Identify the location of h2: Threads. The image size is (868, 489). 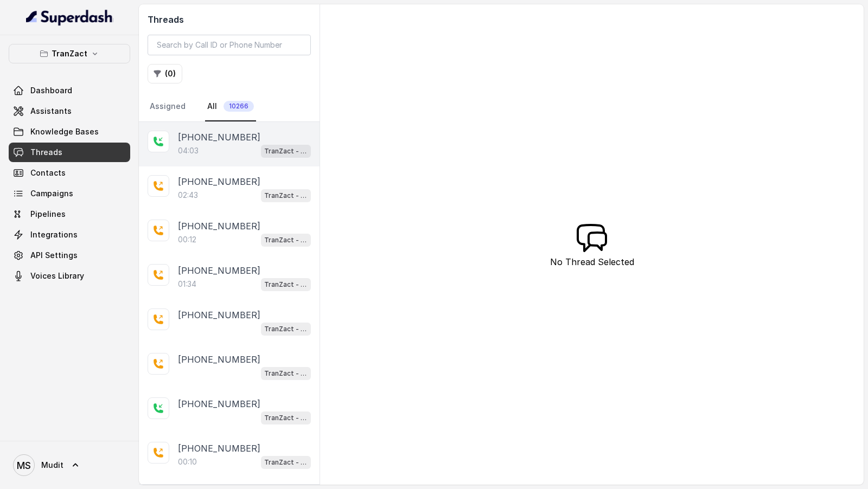
(229, 19).